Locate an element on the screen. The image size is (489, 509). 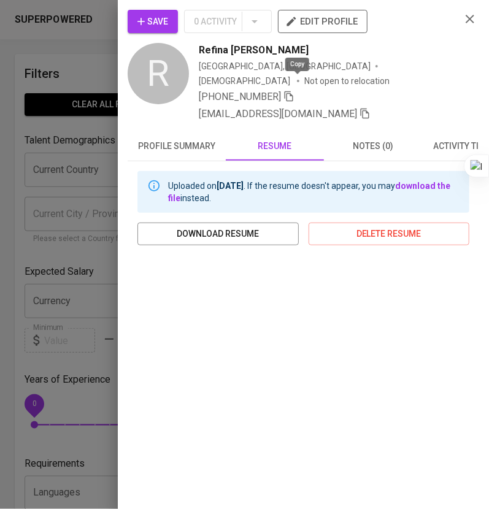
span: resume is located at coordinates (275, 146).